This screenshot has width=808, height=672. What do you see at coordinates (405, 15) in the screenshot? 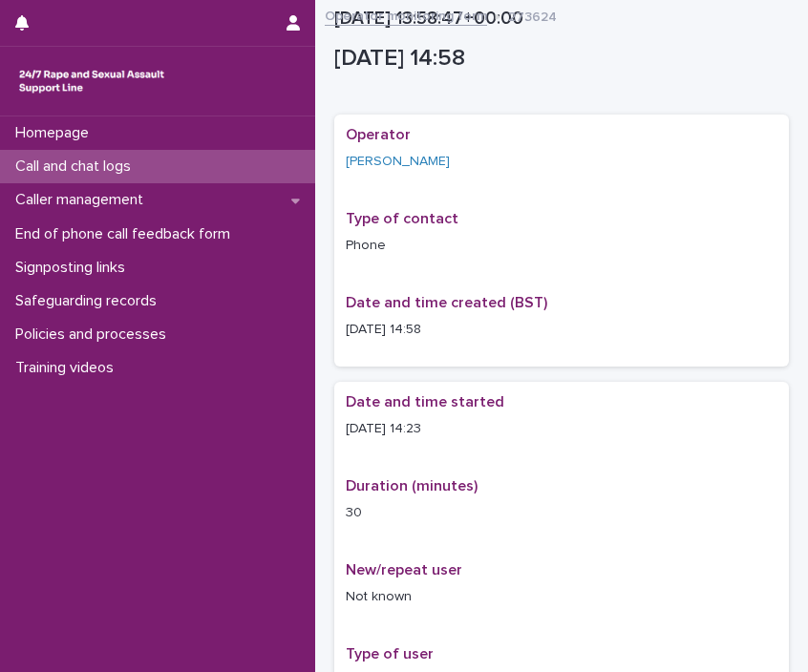
I see `a: Operator monitoring form` at bounding box center [405, 15].